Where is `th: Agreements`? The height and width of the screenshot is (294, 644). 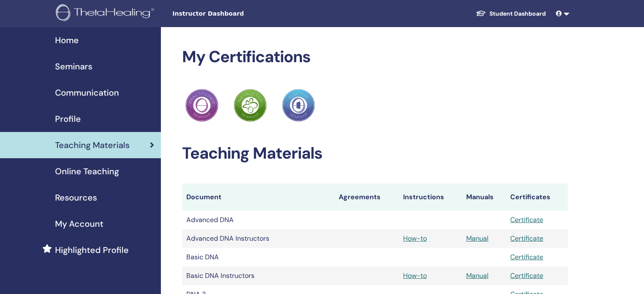
th: Agreements is located at coordinates (366, 197).